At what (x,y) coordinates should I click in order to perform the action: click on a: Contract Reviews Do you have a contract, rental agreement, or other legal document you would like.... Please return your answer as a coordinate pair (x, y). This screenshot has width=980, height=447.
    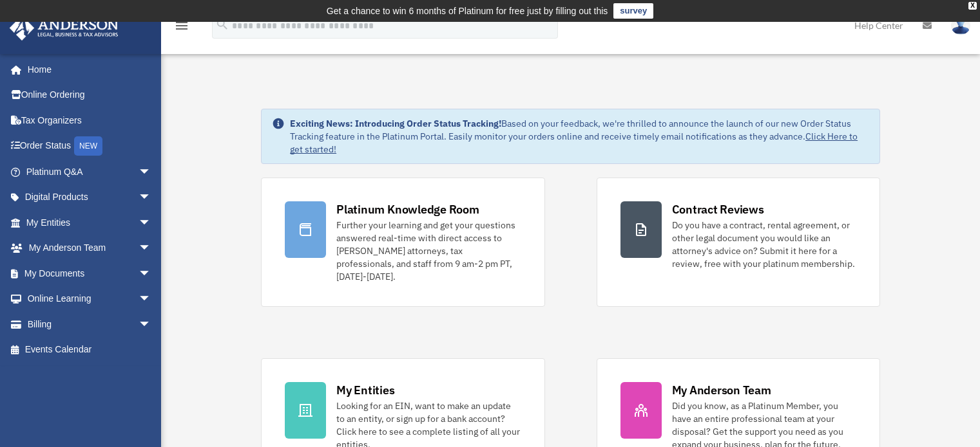
    Looking at the image, I should click on (738, 242).